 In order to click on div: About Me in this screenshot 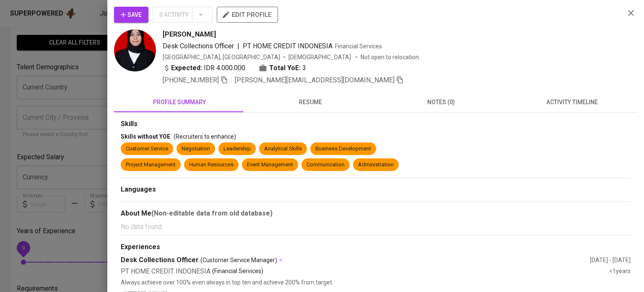, I will do `click(376, 213)`.